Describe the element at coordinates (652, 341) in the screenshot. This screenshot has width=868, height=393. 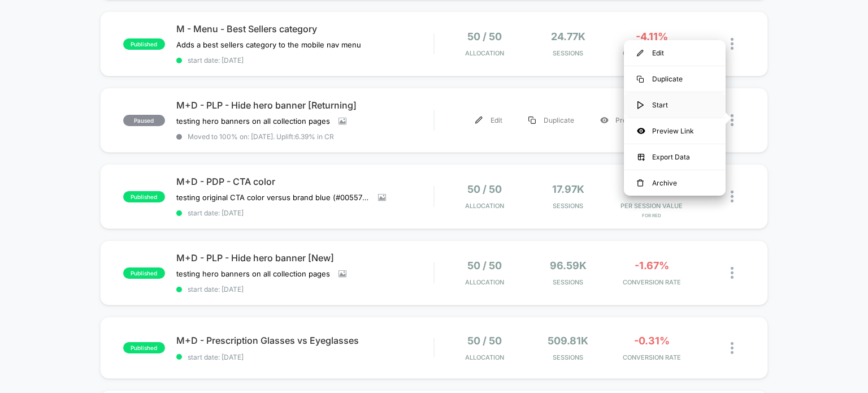
I see `span: -0.31%` at that location.